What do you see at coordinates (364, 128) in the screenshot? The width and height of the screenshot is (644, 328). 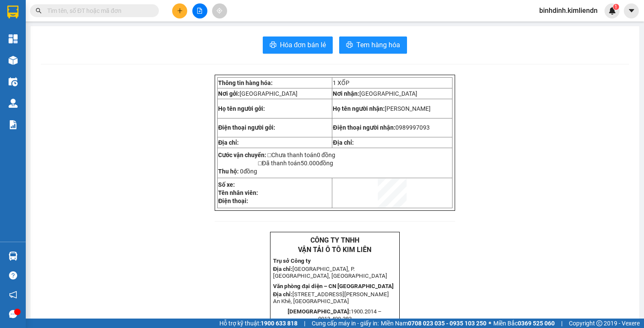 I see `strong: Điện thoại người nhận:` at bounding box center [364, 128].